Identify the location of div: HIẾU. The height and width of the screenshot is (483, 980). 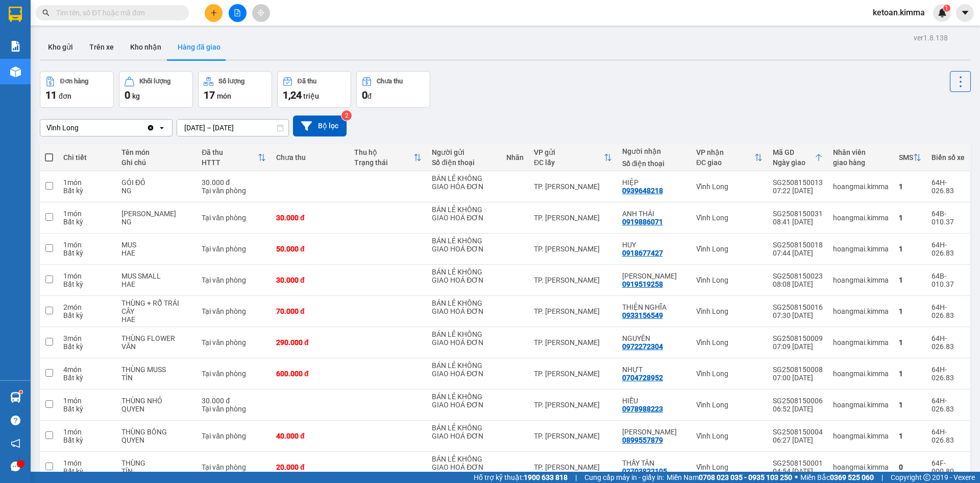
(654, 401).